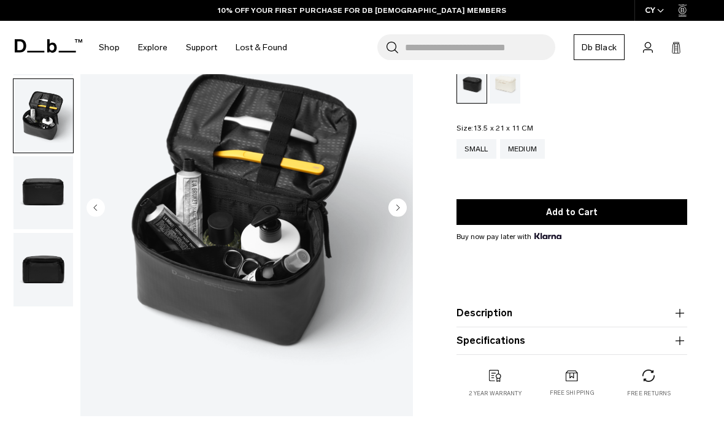 Image resolution: width=724 pixels, height=437 pixels. I want to click on p: Free returns, so click(648, 394).